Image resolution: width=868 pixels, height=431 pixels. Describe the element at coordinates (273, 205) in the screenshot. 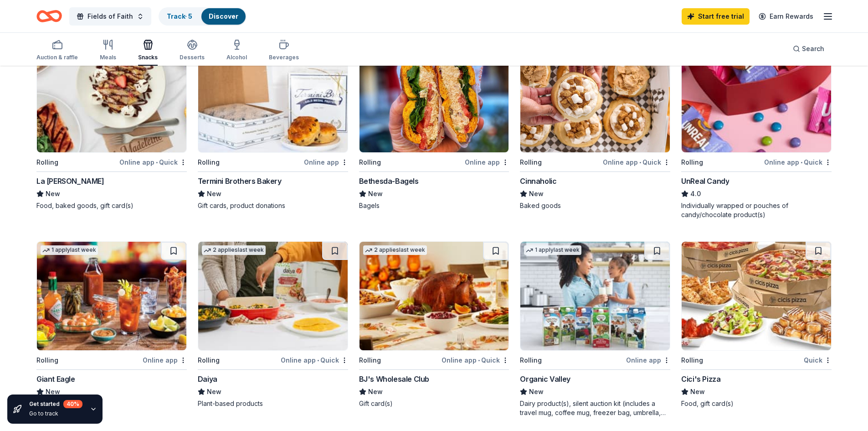

I see `div: Gift cards, product donations` at that location.